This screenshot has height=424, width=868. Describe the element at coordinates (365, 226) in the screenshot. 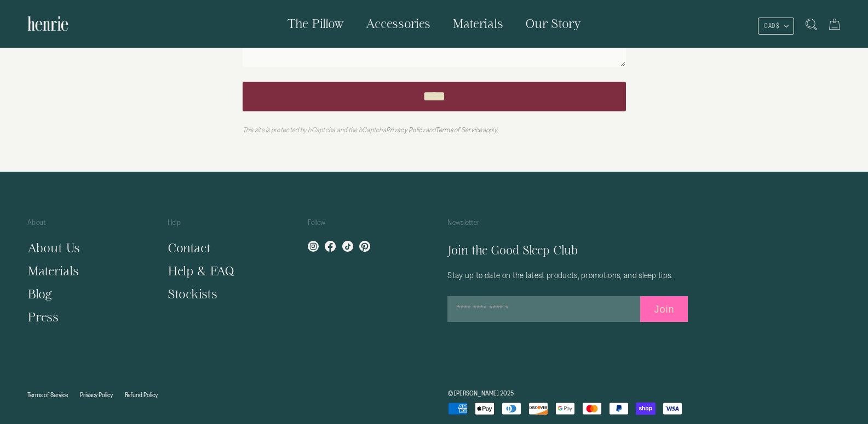

I see `p: Follow` at that location.